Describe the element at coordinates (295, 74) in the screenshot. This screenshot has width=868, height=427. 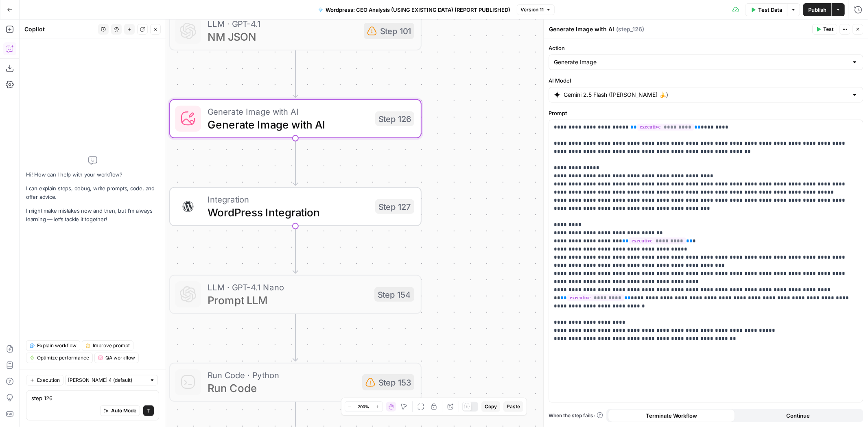
I see `g: Edge from step_101 to step_126` at that location.